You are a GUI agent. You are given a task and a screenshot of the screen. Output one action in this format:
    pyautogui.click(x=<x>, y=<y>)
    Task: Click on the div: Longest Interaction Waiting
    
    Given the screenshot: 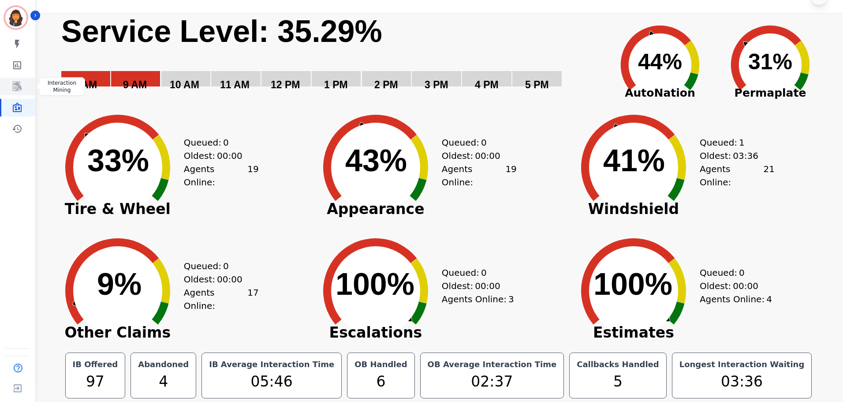 What is the action you would take?
    pyautogui.click(x=742, y=364)
    